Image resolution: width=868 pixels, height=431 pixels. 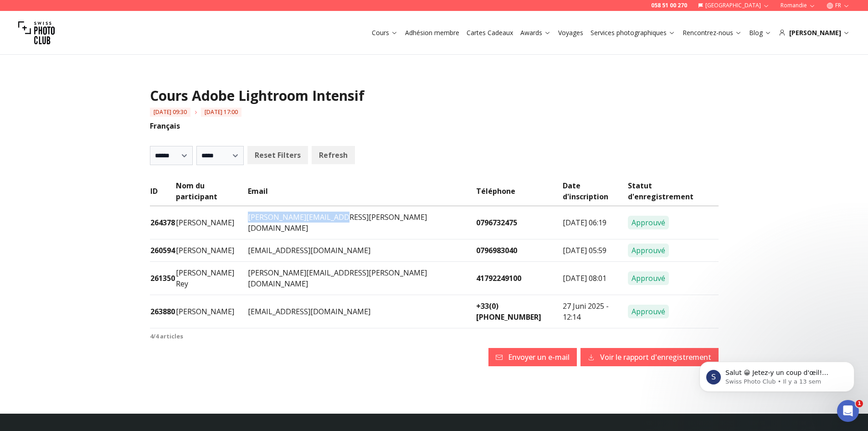 I want to click on td: ID, so click(x=163, y=193).